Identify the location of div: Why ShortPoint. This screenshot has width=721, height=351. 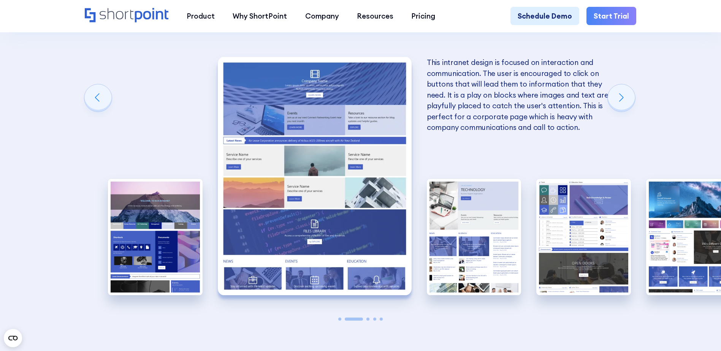
(259, 16).